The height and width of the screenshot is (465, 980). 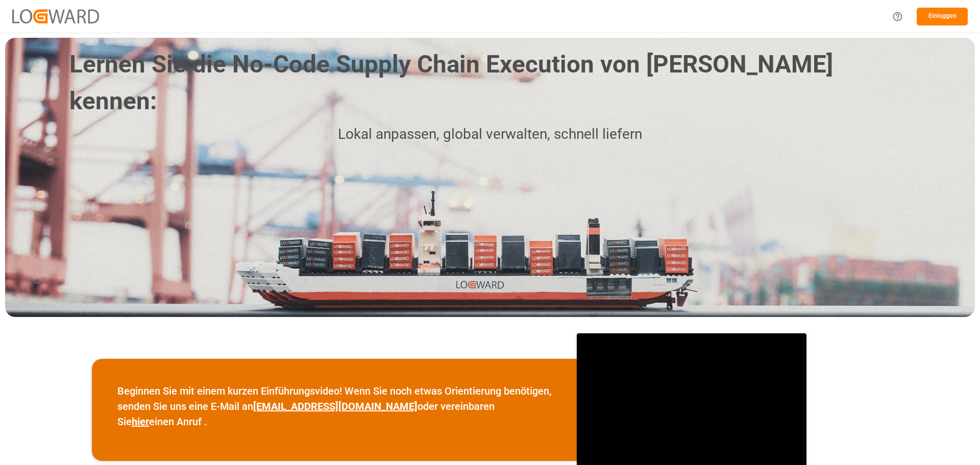 I want to click on font: einen Anruf ., so click(x=178, y=422).